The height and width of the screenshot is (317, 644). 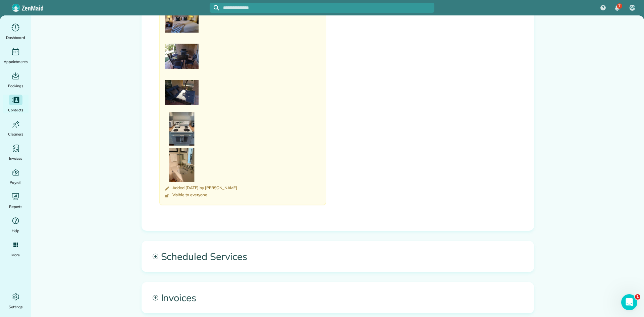 What do you see at coordinates (16, 183) in the screenshot?
I see `span: Payroll` at bounding box center [16, 183].